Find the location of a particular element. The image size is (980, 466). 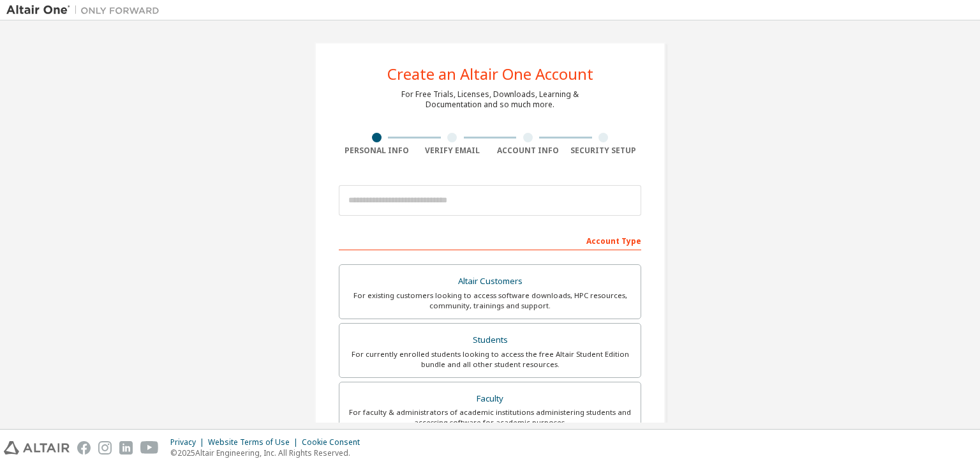

img: linkedin.svg is located at coordinates (126, 447).